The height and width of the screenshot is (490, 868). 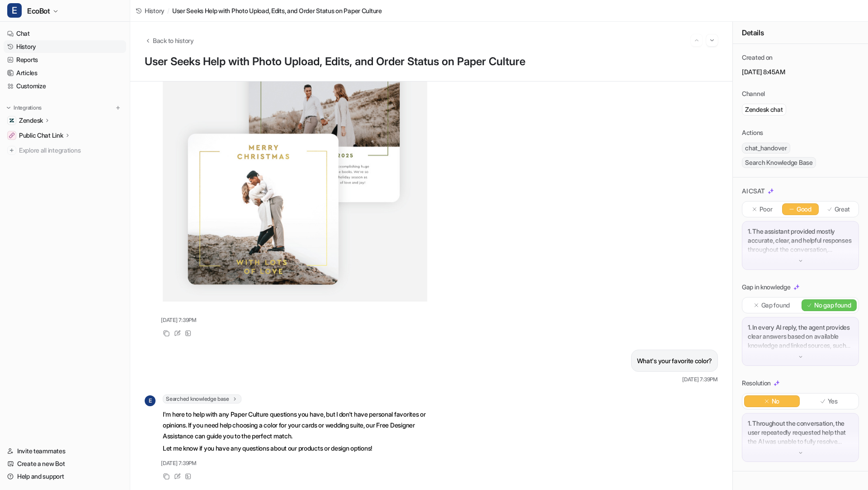 I want to click on h1: User Seeks Help with Photo Upload, Edits, and Order Status on Paper Culture, so click(x=431, y=61).